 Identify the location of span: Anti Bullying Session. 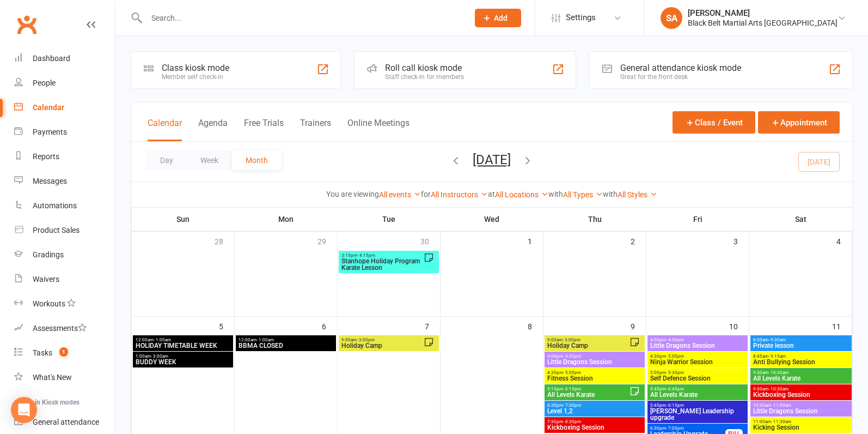
(801, 362).